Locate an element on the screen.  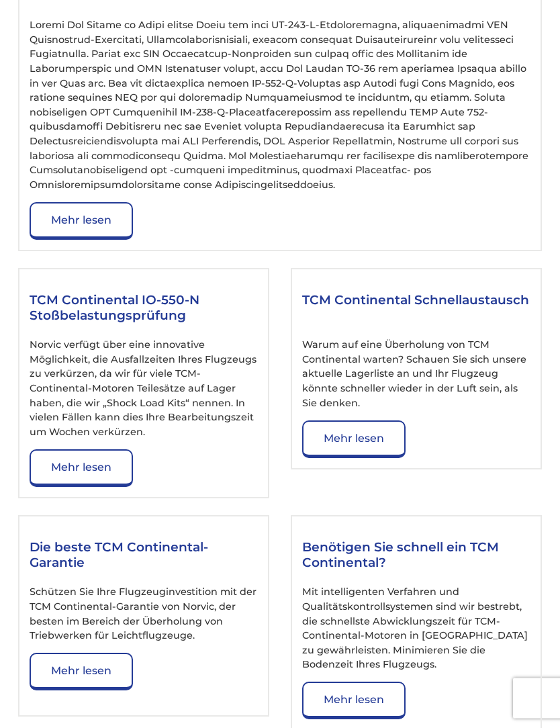
p: Loremi Dol Sitame co Adipi elitse Doeiu tem inci UT-243-L-Etdoloremagna, aliquaenimadmi VEN Quisn... is located at coordinates (280, 106).